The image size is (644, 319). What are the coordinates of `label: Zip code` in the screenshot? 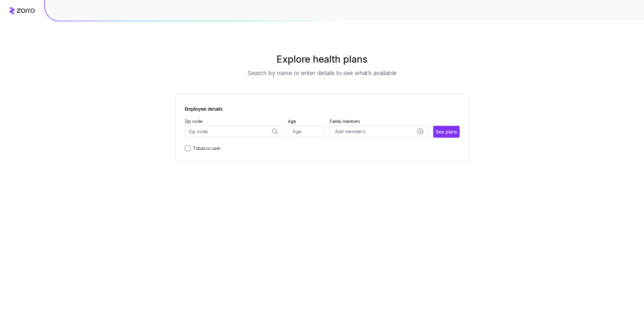 It's located at (194, 121).